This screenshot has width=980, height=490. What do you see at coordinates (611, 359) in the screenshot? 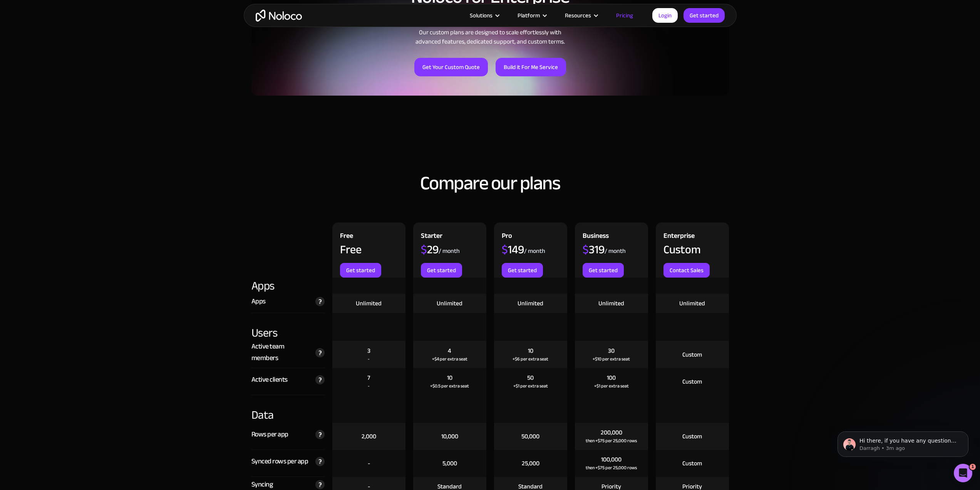
I see `div: +$10 per extra seat` at bounding box center [611, 359].